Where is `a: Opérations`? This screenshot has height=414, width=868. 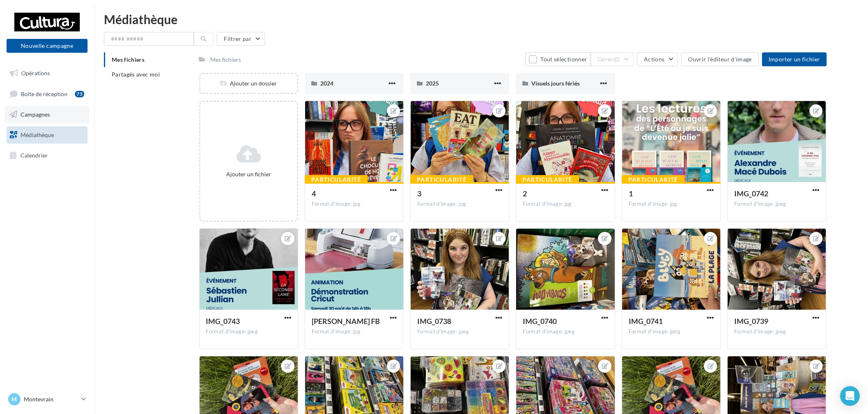 a: Opérations is located at coordinates (47, 73).